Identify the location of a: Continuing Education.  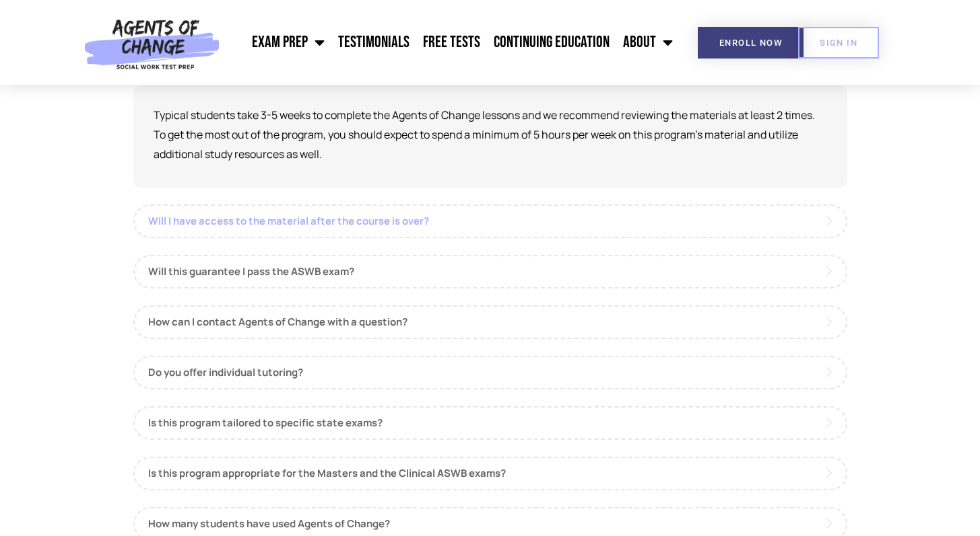
(552, 43).